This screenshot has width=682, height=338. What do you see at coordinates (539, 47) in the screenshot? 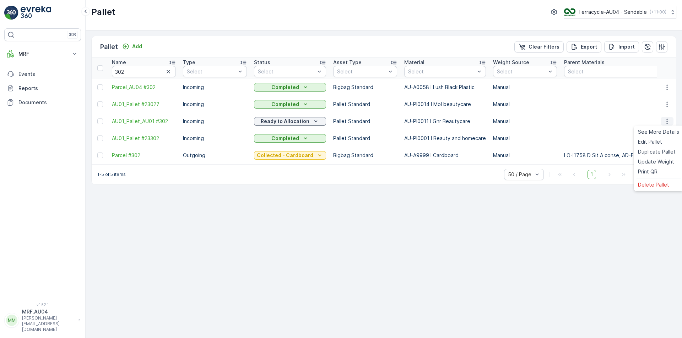
I see `button: Clear Filters` at bounding box center [539, 47].